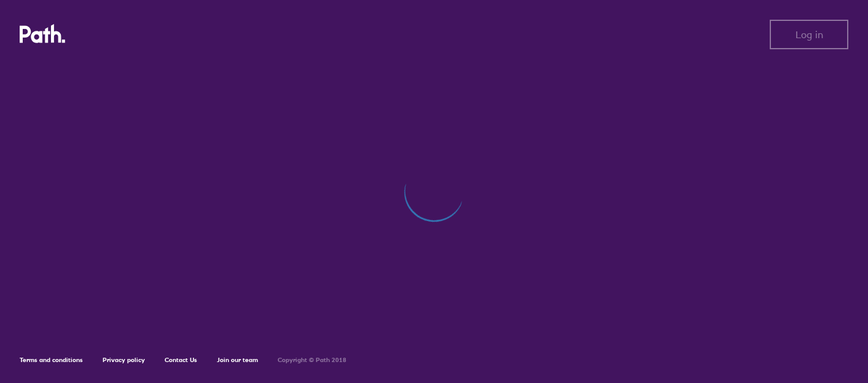  Describe the element at coordinates (809, 34) in the screenshot. I see `span: Log in` at that location.